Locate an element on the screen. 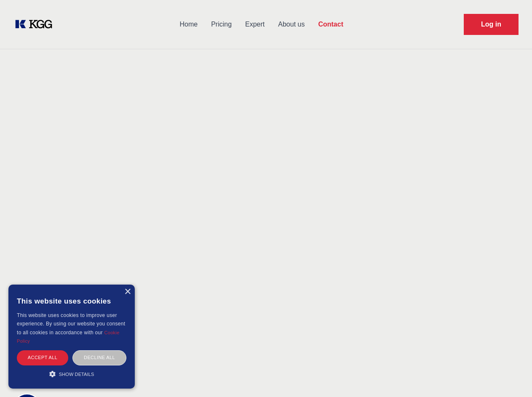 This screenshot has width=532, height=397. a: Contact is located at coordinates (330, 24).